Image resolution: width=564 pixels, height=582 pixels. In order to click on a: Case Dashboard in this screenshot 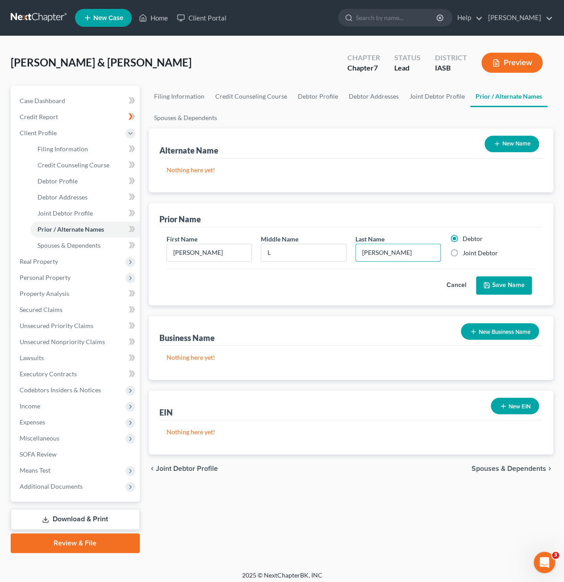, I will do `click(76, 101)`.